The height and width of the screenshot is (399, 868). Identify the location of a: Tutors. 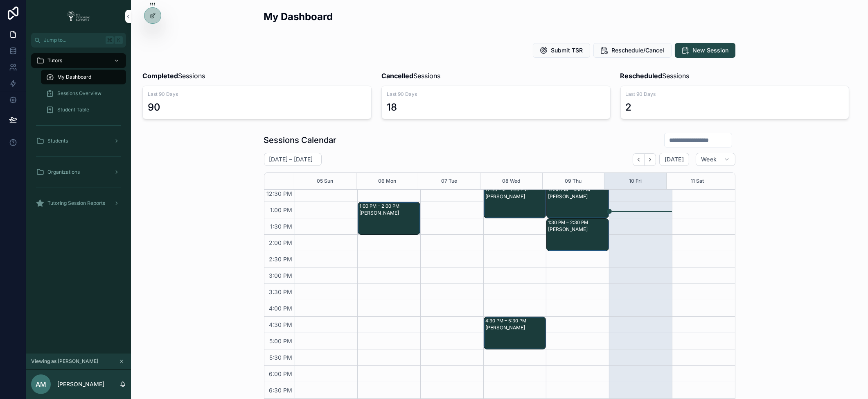
(78, 61).